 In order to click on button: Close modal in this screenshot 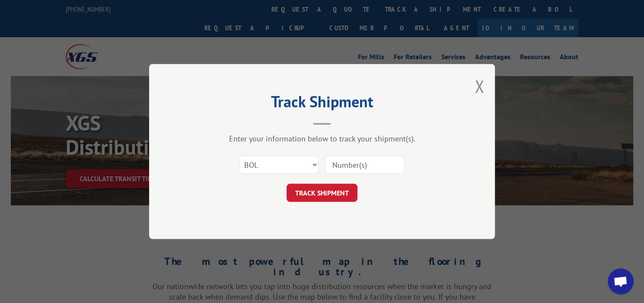, I will do `click(479, 86)`.